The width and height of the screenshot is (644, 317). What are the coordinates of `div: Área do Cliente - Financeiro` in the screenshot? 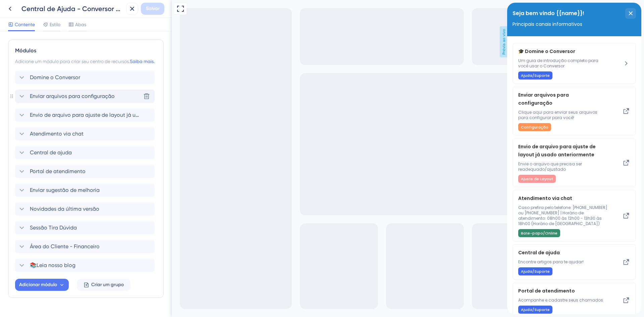 It's located at (86, 246).